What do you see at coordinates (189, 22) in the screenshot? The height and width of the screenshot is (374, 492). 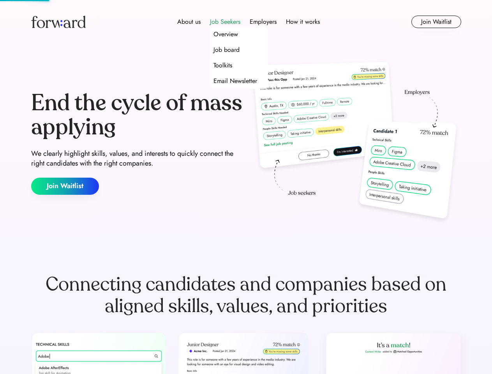 I see `div: About us` at bounding box center [189, 22].